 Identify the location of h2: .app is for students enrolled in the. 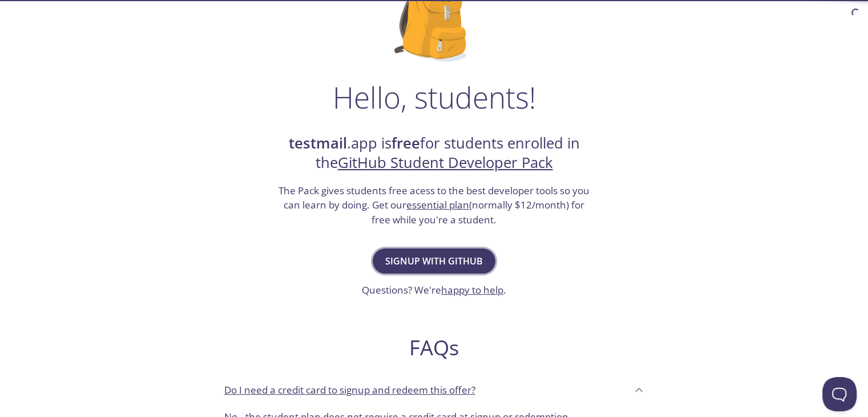
(434, 153).